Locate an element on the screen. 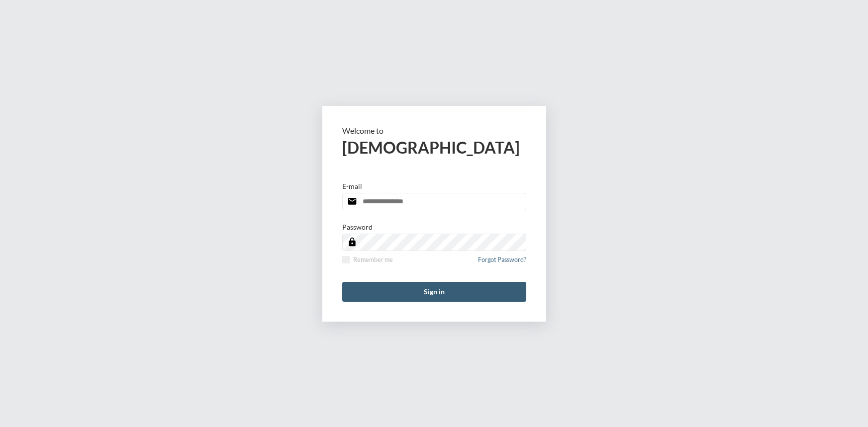 The image size is (868, 427). label: Remember me is located at coordinates (367, 260).